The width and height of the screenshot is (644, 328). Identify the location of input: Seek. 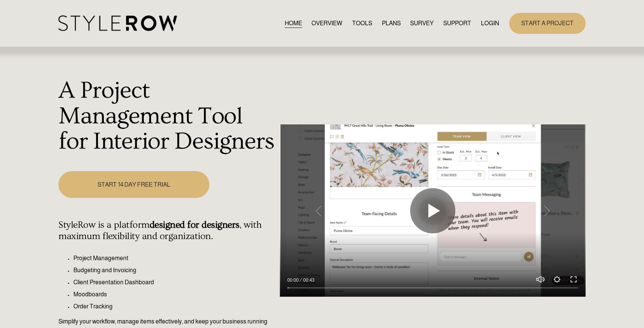
(433, 288).